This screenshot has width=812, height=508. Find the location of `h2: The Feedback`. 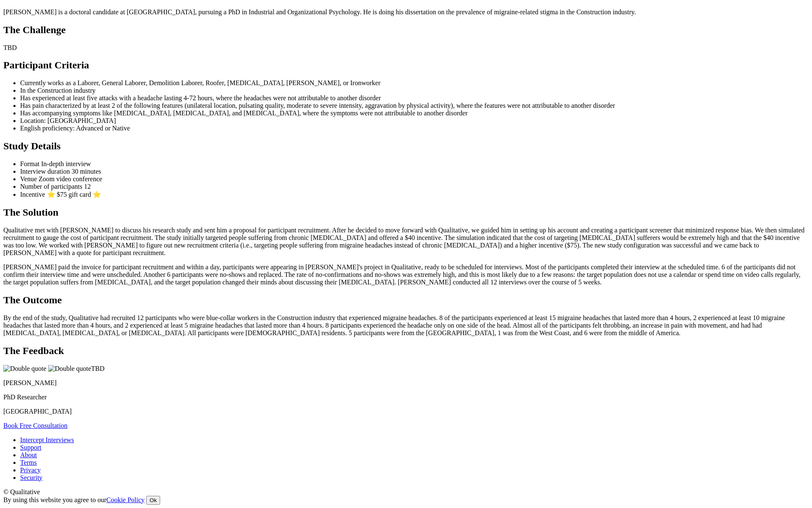

h2: The Feedback is located at coordinates (406, 351).